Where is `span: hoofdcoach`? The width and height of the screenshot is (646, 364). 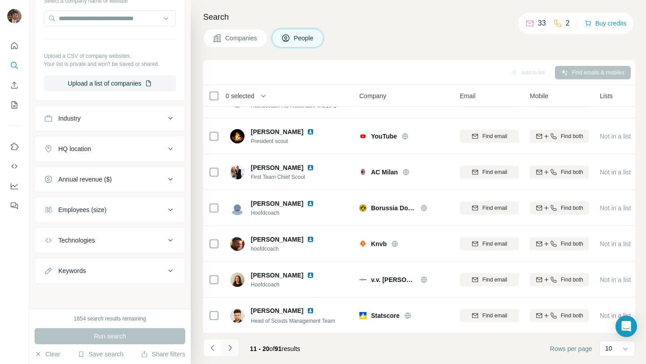 span: hoofdcoach is located at coordinates (288, 249).